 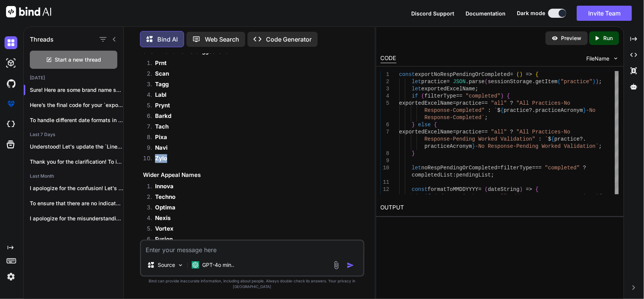 I want to click on img: preview, so click(x=556, y=38).